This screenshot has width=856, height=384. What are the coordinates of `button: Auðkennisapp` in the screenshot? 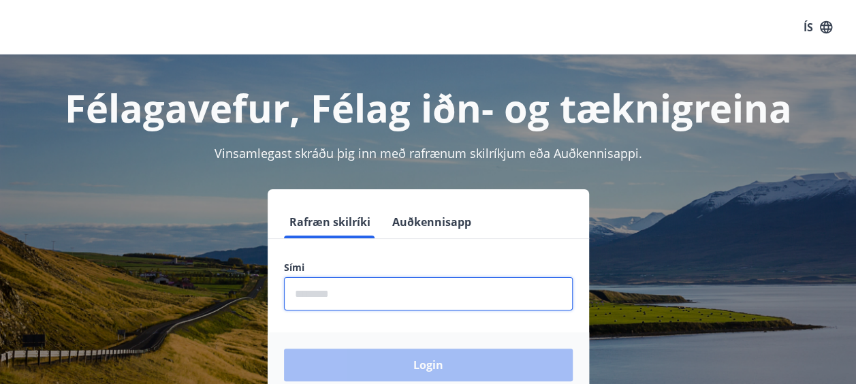 It's located at (432, 222).